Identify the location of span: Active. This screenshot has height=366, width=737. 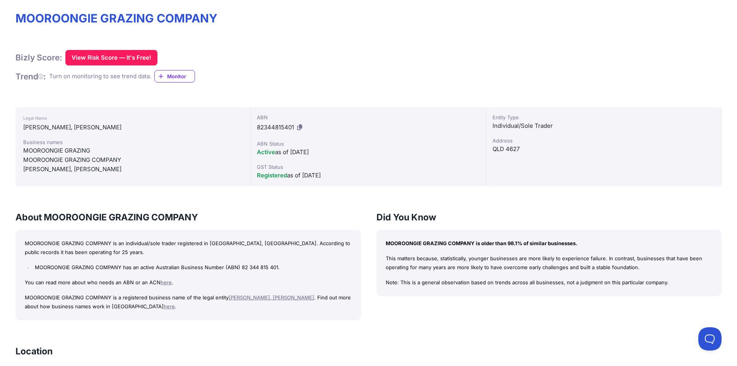
(266, 152).